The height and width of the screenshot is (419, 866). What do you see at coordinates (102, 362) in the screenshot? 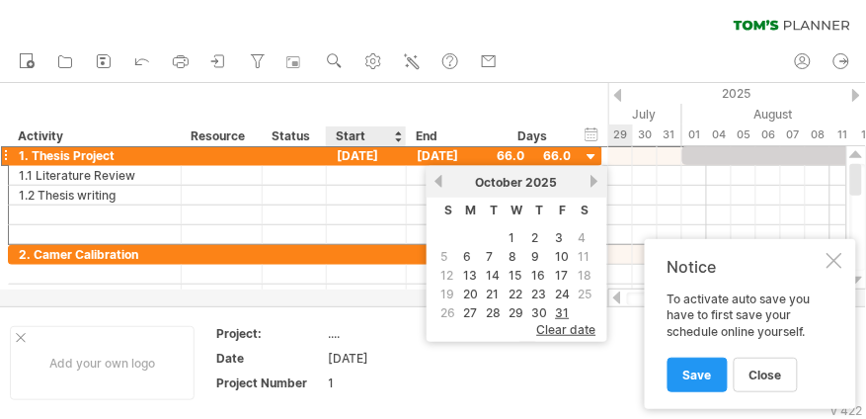
I see `div: Add your own logo` at bounding box center [102, 362].